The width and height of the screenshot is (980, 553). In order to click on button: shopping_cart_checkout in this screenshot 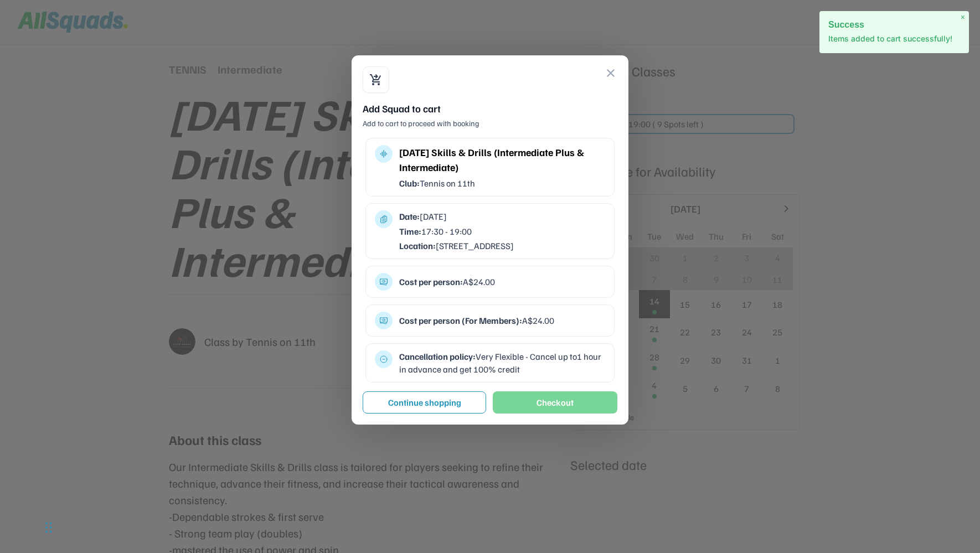, I will do `click(376, 80)`.